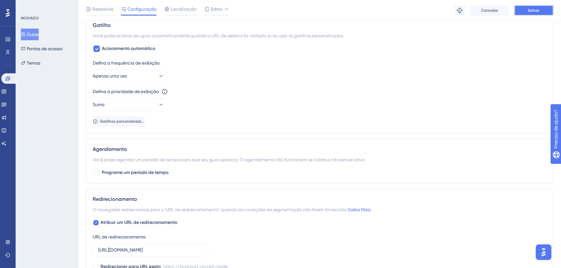 The image size is (561, 268). I want to click on span: Editor, so click(216, 9).